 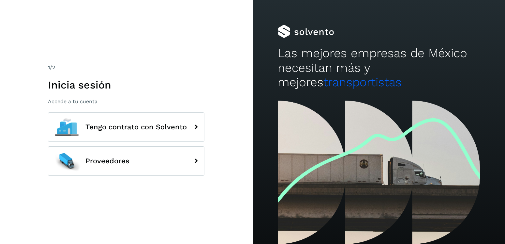 What do you see at coordinates (126, 101) in the screenshot?
I see `p: Accede a tu cuenta` at bounding box center [126, 101].